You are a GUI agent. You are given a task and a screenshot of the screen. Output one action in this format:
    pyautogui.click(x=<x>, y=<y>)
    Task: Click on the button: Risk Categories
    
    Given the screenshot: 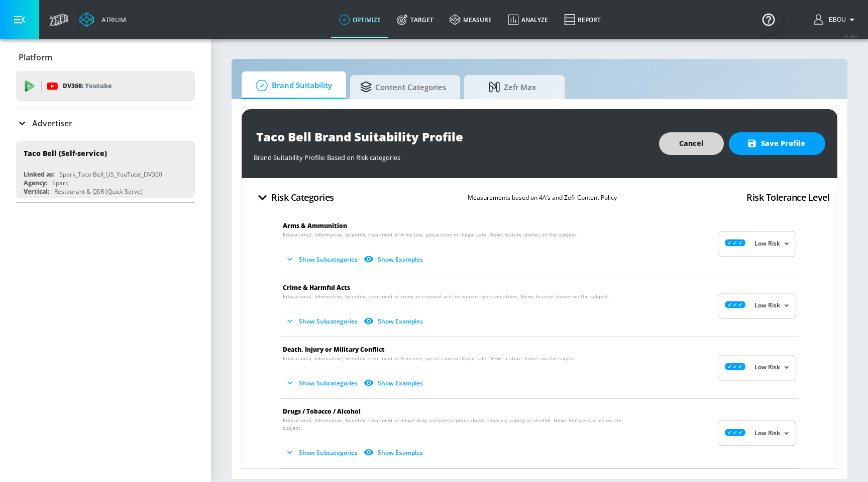 What is the action you would take?
    pyautogui.click(x=294, y=197)
    